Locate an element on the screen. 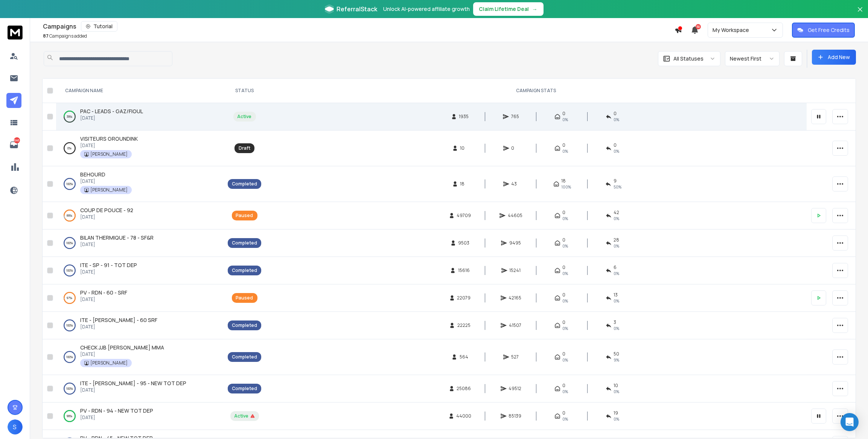 This screenshot has height=439, width=868. span: 50 % is located at coordinates (617, 187).